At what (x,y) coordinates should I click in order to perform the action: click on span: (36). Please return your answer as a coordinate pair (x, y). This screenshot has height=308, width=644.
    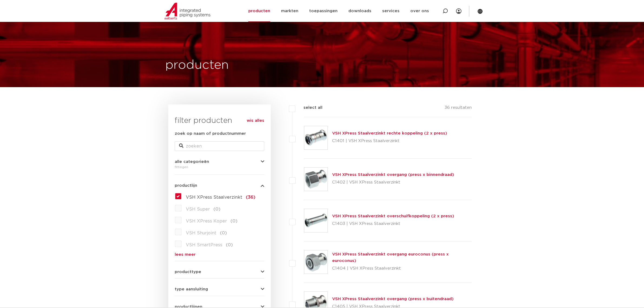
    Looking at the image, I should click on (250, 198).